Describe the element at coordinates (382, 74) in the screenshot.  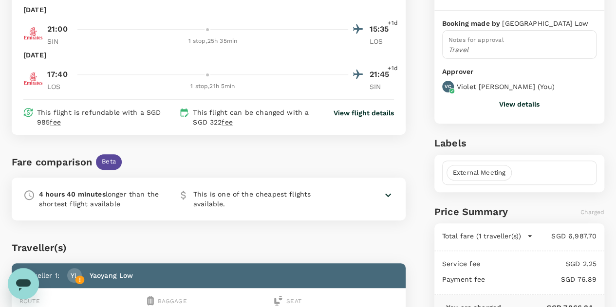
I see `p: 21:45` at that location.